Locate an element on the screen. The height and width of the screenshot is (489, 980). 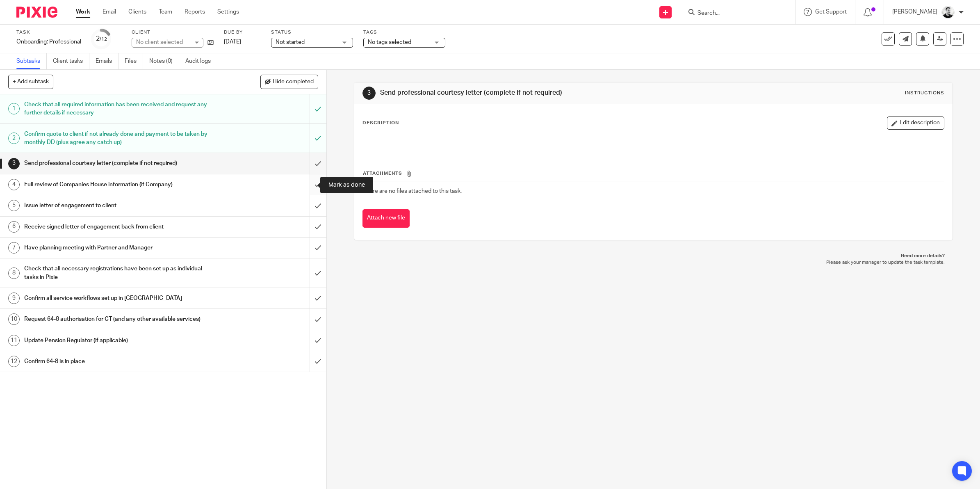
label: Tags is located at coordinates (404, 32).